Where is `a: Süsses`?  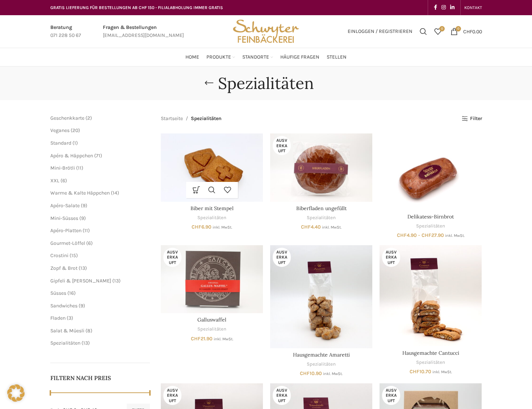 a: Süsses is located at coordinates (58, 293).